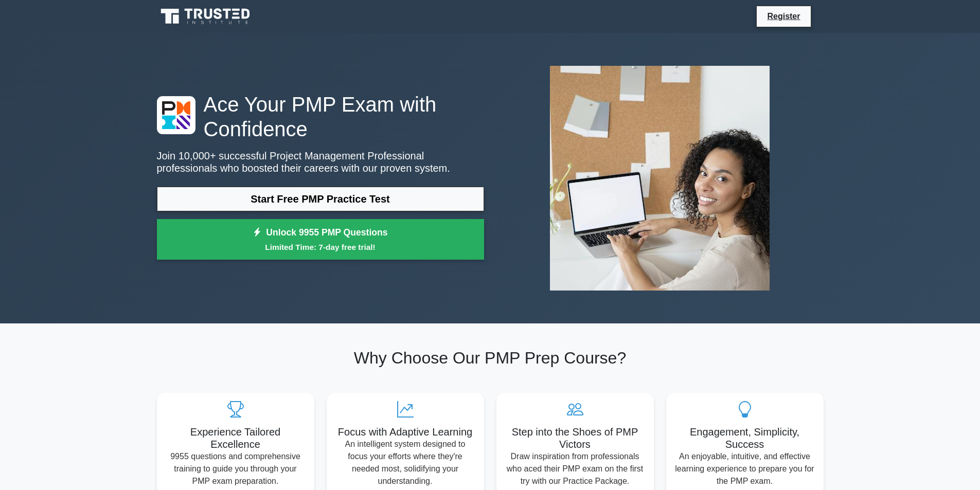 Image resolution: width=980 pixels, height=490 pixels. Describe the element at coordinates (320, 239) in the screenshot. I see `a: Unlock 9955 PMP QuestionsLimited Time: 7-day free trial!` at that location.